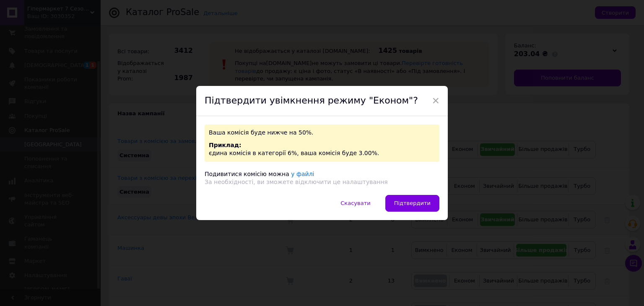 This screenshot has height=306, width=644. What do you see at coordinates (322, 101) in the screenshot?
I see `div: Підтвердити увімкнення режиму "Економ"?` at bounding box center [322, 101].